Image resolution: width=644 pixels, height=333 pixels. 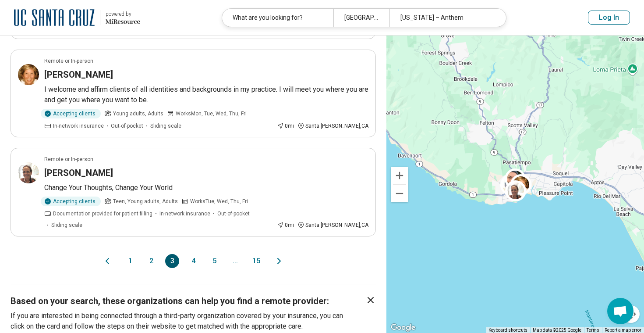 I want to click on a: Open chat, so click(x=620, y=311).